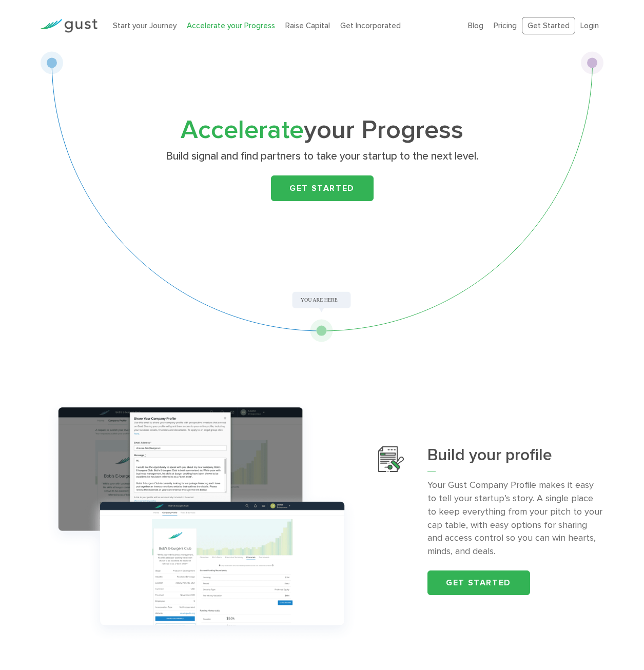 This screenshot has height=670, width=644. Describe the element at coordinates (322, 156) in the screenshot. I see `p: Build signal and find partners to take your startup to the next level.` at that location.